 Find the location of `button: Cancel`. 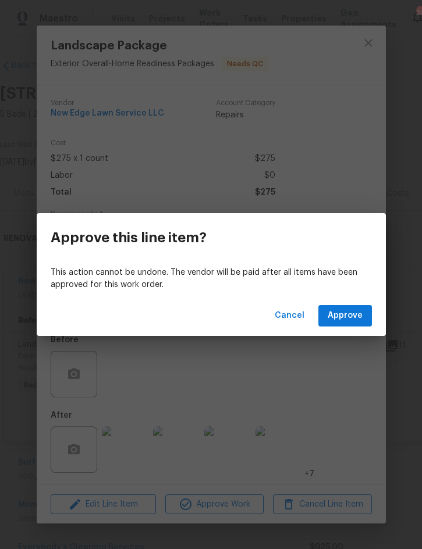

button: Cancel is located at coordinates (289, 316).